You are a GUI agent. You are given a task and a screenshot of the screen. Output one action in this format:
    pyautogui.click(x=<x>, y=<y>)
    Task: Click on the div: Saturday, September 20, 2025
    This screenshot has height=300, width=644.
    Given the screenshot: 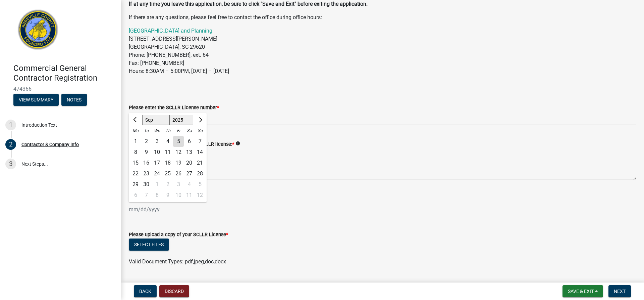 What is the action you would take?
    pyautogui.click(x=189, y=163)
    